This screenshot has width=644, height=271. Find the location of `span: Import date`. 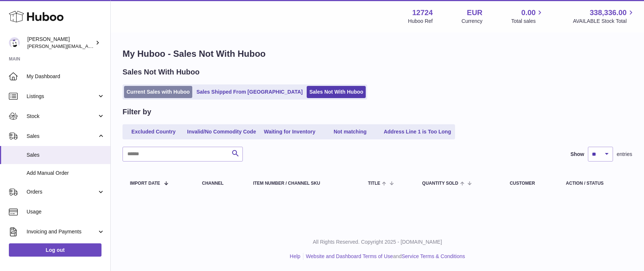

span: Import date is located at coordinates (145, 183).